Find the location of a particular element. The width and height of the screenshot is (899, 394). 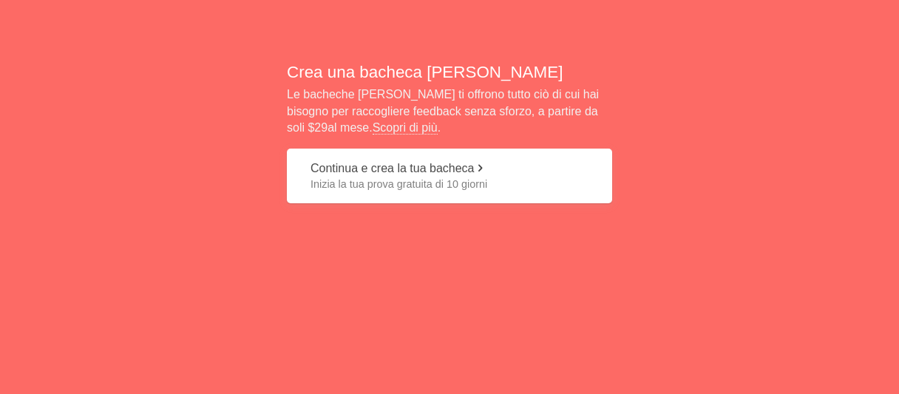

font: Scopri di più is located at coordinates (405, 127).